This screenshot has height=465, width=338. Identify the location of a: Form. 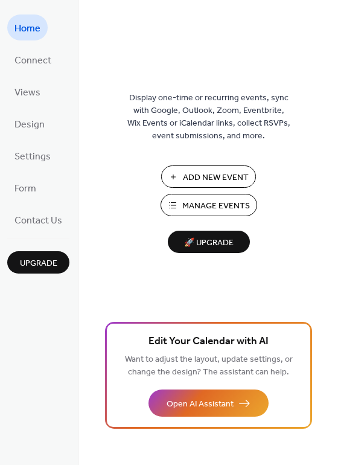
(25, 187).